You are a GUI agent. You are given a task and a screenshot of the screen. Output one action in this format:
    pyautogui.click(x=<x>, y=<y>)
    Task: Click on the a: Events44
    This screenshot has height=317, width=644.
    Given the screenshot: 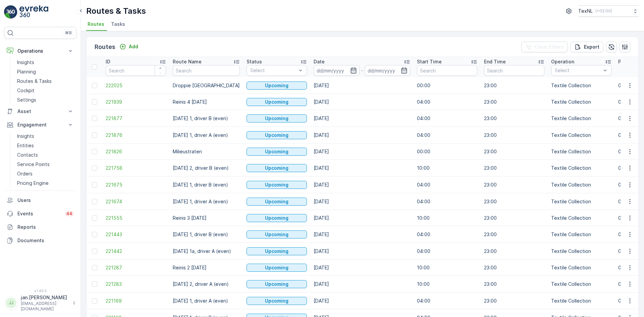 What is the action you would take?
    pyautogui.click(x=40, y=214)
    